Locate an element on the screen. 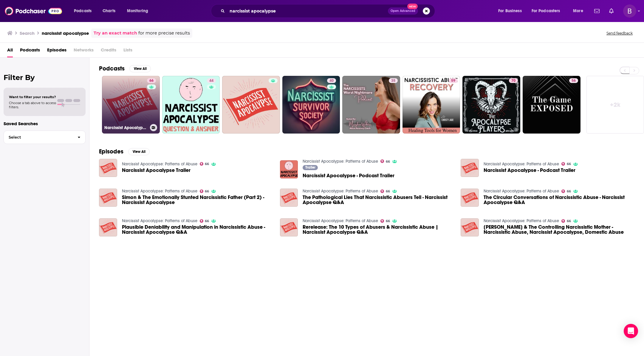 Image resolution: width=644 pixels, height=356 pixels. img: Narcissist Apocalypse Trailer is located at coordinates (108, 168).